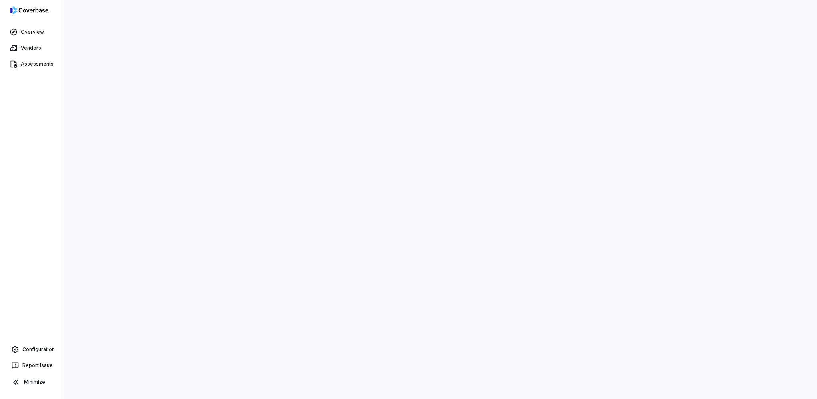 This screenshot has height=399, width=817. What do you see at coordinates (32, 64) in the screenshot?
I see `a: Assessments` at bounding box center [32, 64].